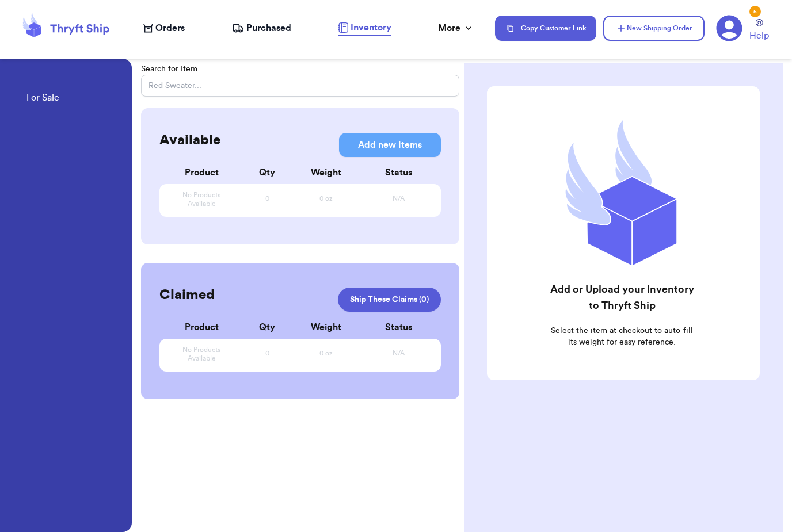 This screenshot has height=532, width=792. I want to click on div: 5, so click(755, 12).